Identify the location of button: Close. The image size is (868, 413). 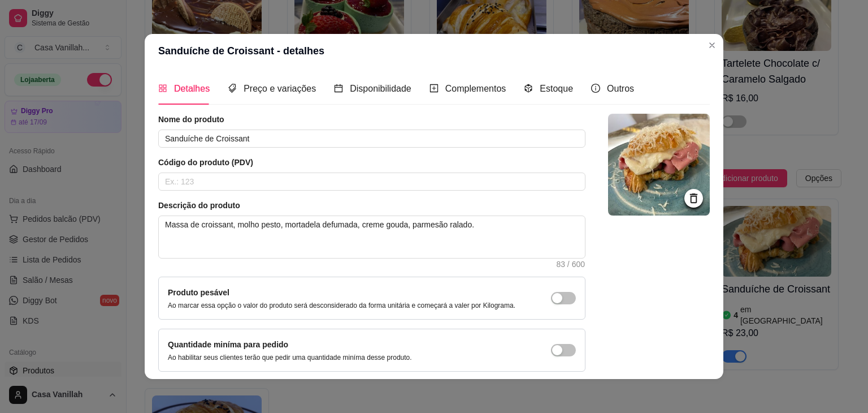
(712, 45).